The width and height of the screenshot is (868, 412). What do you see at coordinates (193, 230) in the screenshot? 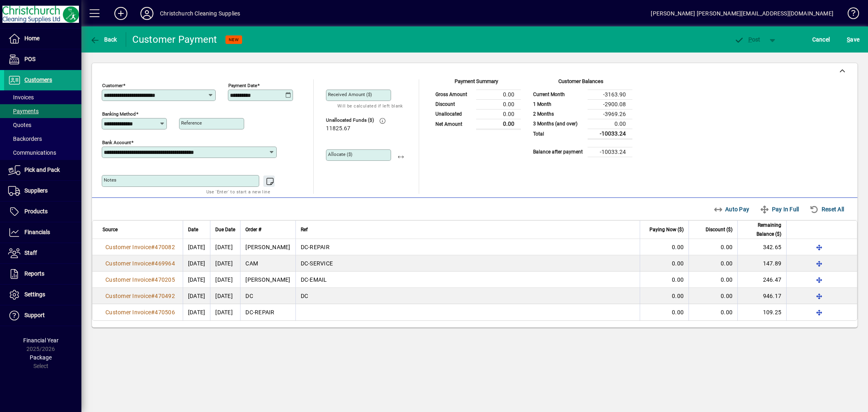
I see `span: Date` at bounding box center [193, 230].